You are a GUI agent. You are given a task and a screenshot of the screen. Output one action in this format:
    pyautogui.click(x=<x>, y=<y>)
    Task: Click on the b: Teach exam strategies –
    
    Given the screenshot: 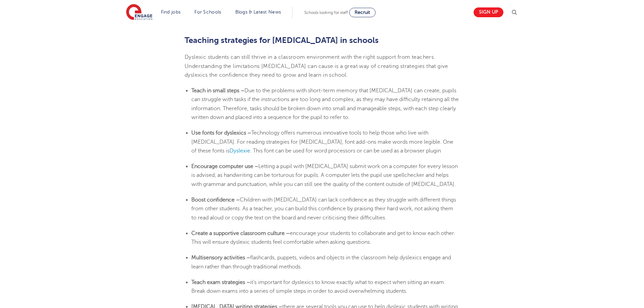 What is the action you would take?
    pyautogui.click(x=221, y=283)
    